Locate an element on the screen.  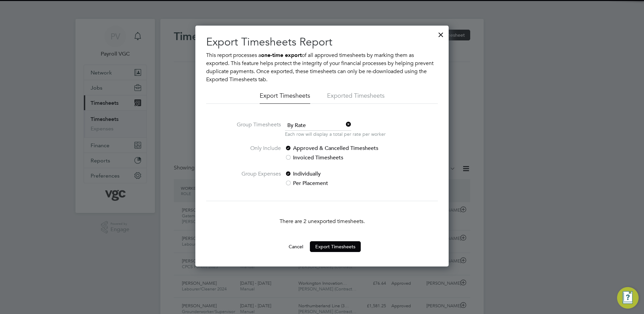
p: Each row will display a total per rate per worker is located at coordinates (335, 134).